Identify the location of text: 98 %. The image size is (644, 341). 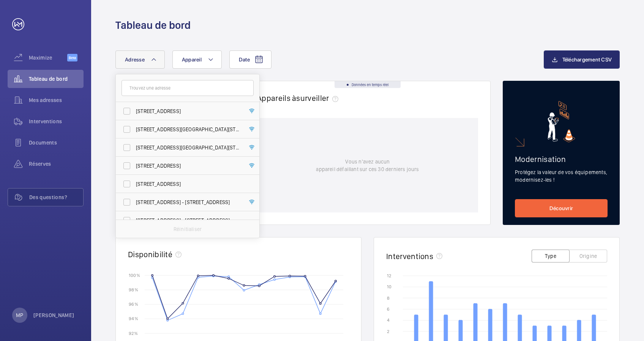
(133, 290).